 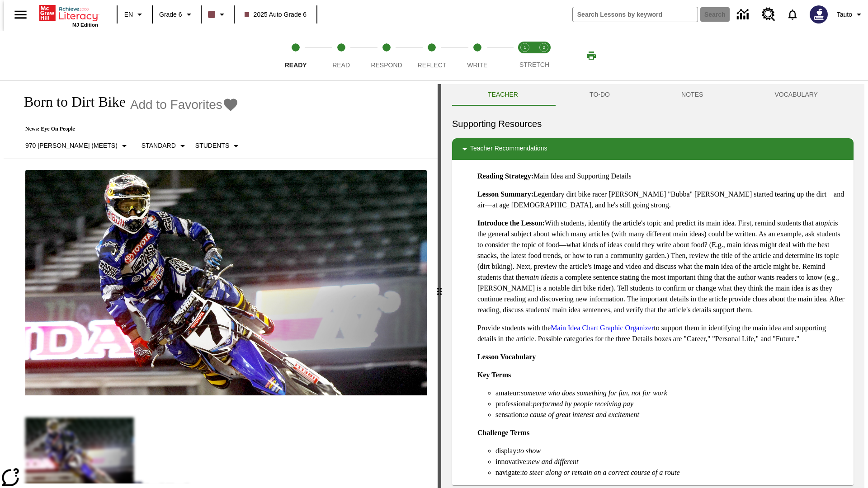 I want to click on div: Home, so click(x=69, y=15).